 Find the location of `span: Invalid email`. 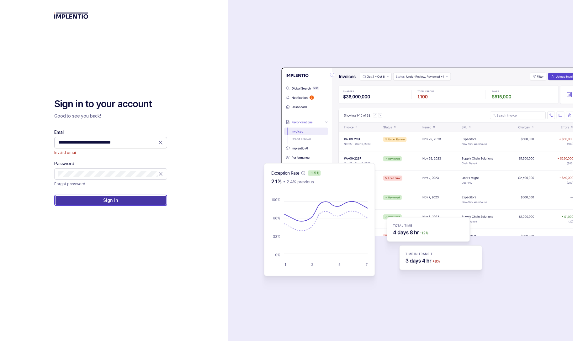

span: Invalid email is located at coordinates (65, 153).